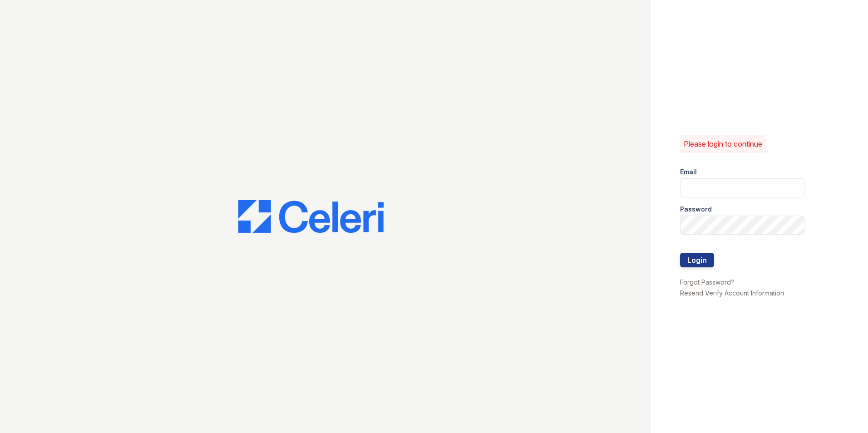 The image size is (868, 433). Describe the element at coordinates (732, 293) in the screenshot. I see `a: Resend Verify Account Information` at that location.